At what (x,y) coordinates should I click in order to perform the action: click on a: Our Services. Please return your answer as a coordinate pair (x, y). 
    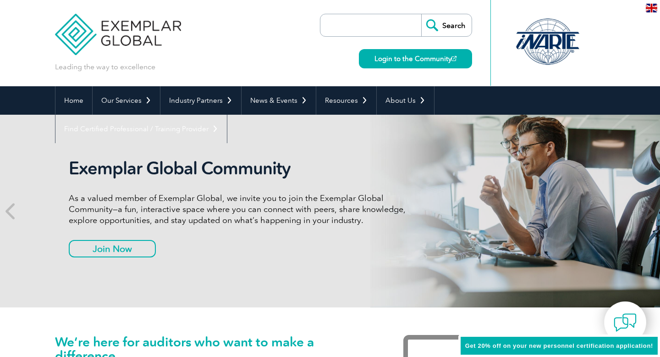
    Looking at the image, I should click on (126, 100).